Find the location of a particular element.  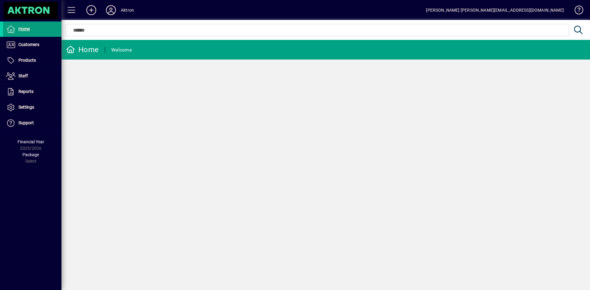

span: Home is located at coordinates (24, 29).